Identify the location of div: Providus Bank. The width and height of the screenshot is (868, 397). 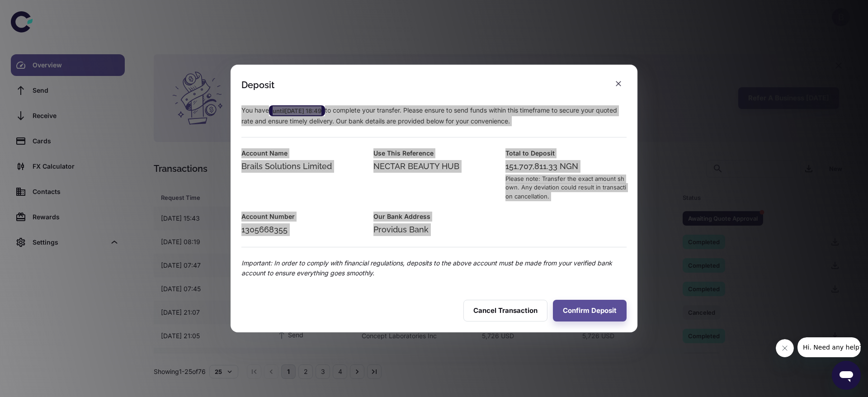
(434, 230).